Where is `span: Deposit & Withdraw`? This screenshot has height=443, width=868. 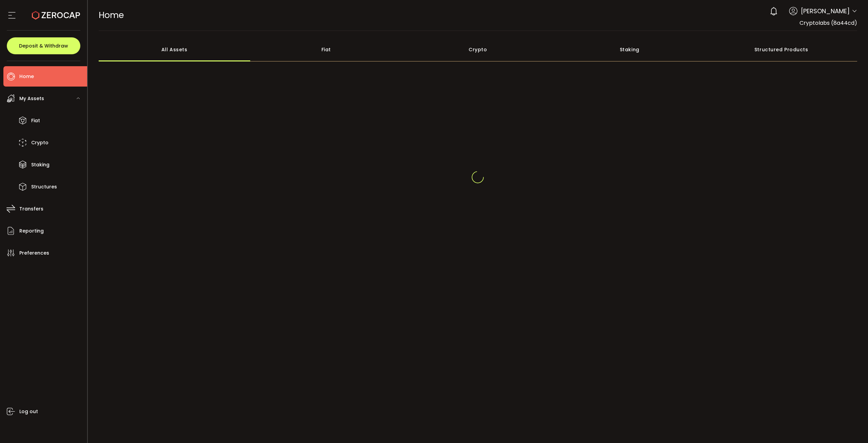 span: Deposit & Withdraw is located at coordinates (44, 46).